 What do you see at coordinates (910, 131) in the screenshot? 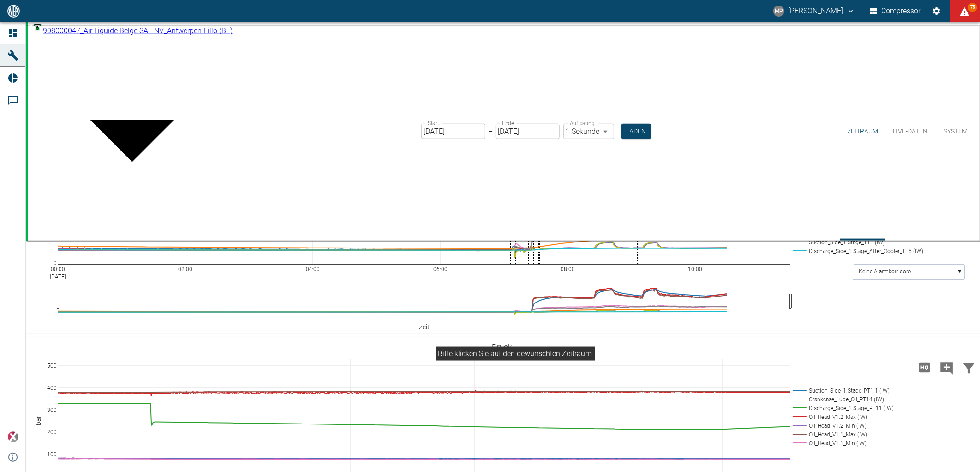
I see `button: Live-Daten` at bounding box center [910, 131].